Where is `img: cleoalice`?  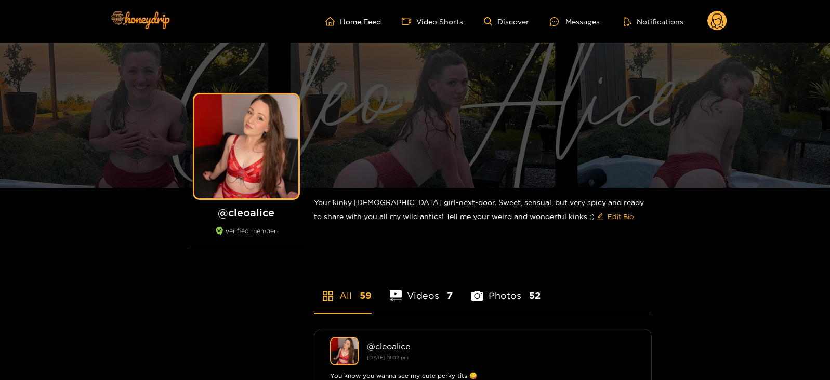
img: cleoalice is located at coordinates (344, 351).